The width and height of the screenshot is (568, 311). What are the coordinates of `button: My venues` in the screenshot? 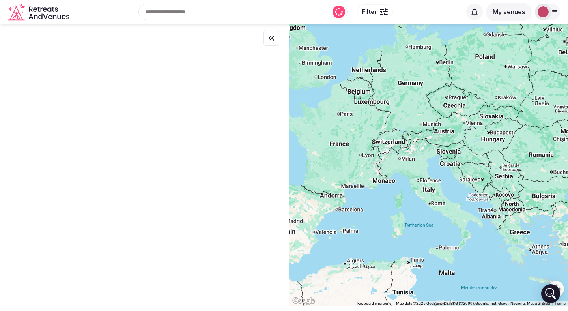 It's located at (509, 12).